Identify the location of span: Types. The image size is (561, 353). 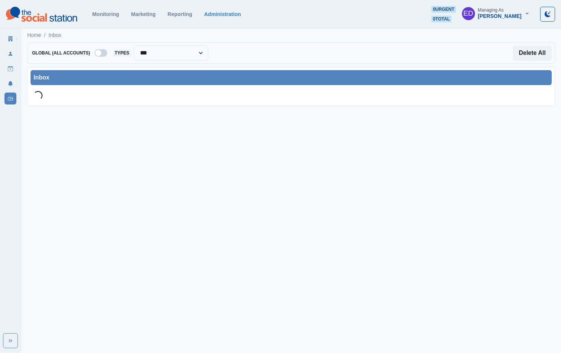
(122, 53).